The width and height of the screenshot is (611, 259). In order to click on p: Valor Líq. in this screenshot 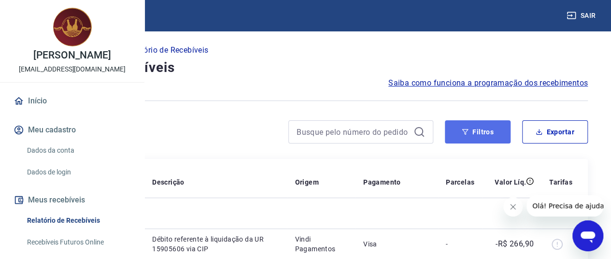, I will do `click(510, 182)`.